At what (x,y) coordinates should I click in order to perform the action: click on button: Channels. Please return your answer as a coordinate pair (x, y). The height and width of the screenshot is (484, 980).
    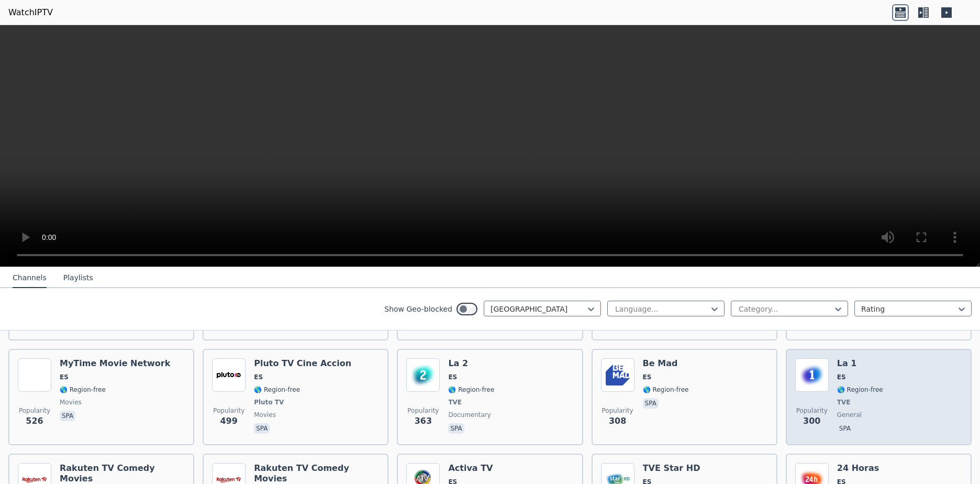
    Looking at the image, I should click on (29, 278).